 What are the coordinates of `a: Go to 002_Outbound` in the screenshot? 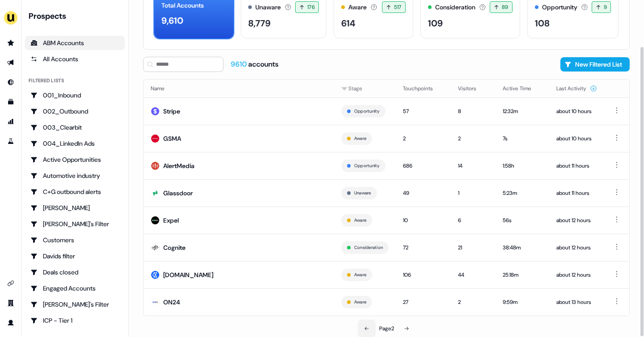 It's located at (74, 111).